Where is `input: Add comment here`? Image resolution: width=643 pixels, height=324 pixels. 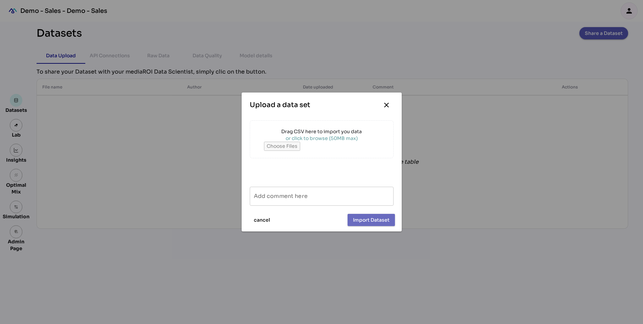 input: Add comment here is located at coordinates (322, 196).